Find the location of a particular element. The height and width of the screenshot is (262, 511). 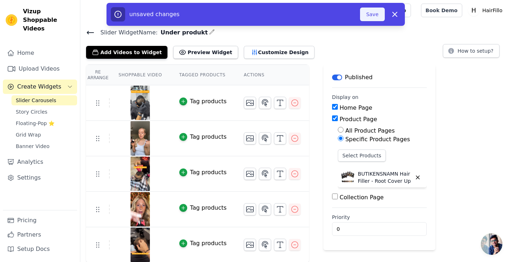

span: Banner Video is located at coordinates (33, 146).